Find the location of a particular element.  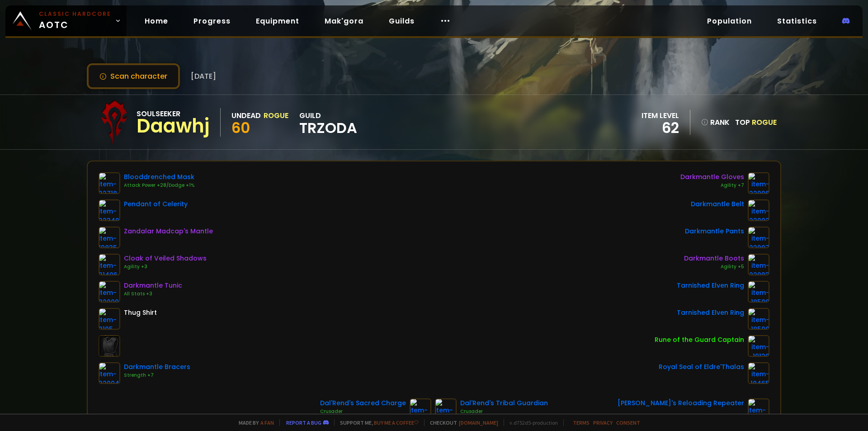

div: 62 is located at coordinates (660, 128).